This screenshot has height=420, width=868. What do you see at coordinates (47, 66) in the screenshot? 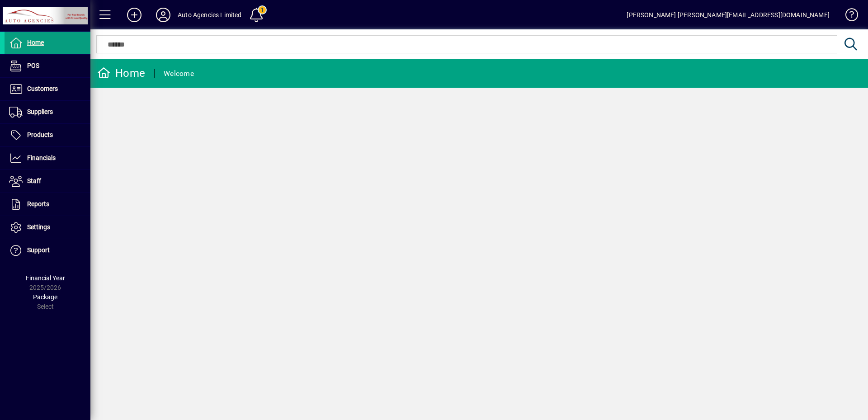
I see `a: POS` at bounding box center [47, 66].